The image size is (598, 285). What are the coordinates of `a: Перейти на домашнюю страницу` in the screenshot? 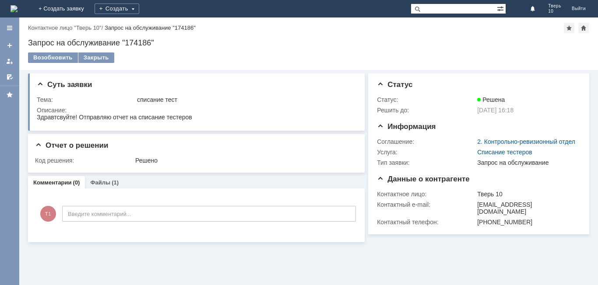 It's located at (14, 9).